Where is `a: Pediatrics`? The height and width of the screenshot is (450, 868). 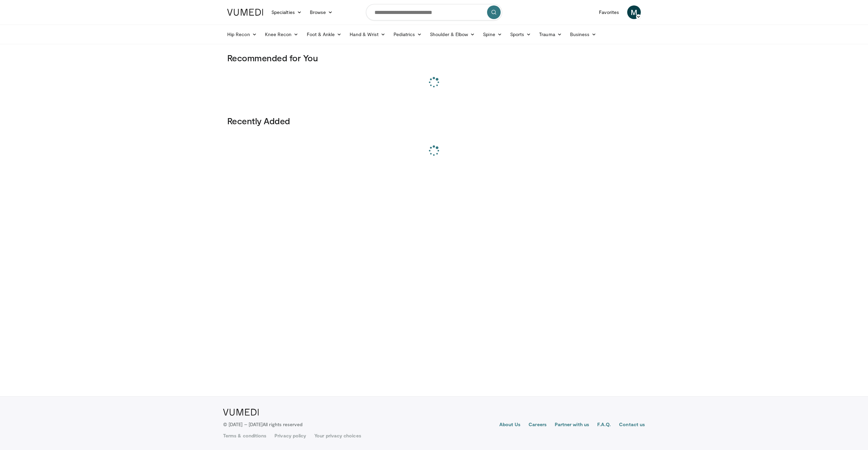 a: Pediatrics is located at coordinates (408, 34).